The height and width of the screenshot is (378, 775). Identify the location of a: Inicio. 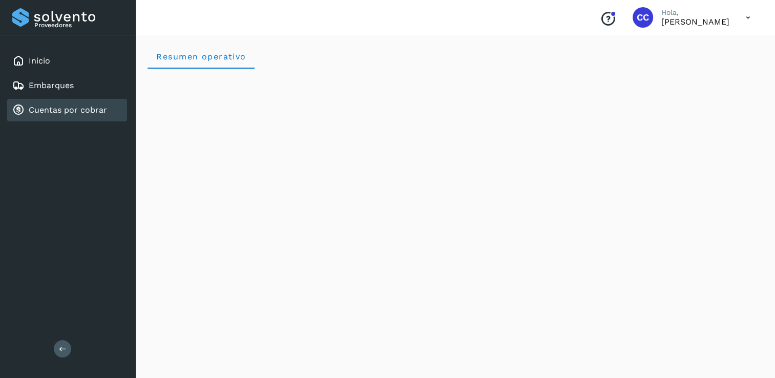
(39, 60).